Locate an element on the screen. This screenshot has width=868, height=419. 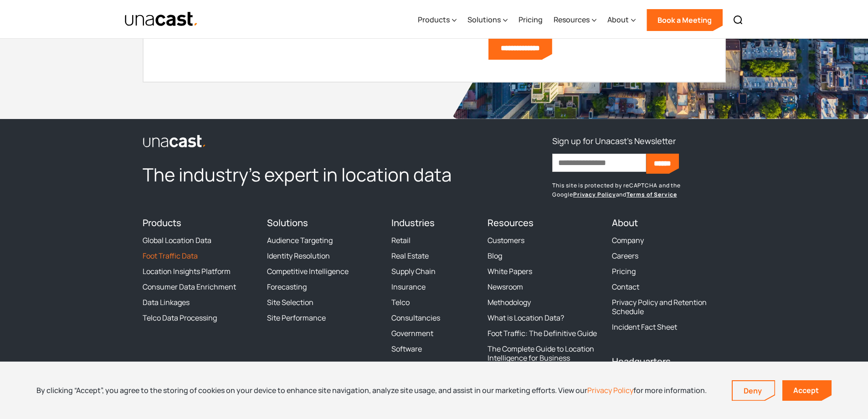
a: Terms of Service is located at coordinates (651, 194).